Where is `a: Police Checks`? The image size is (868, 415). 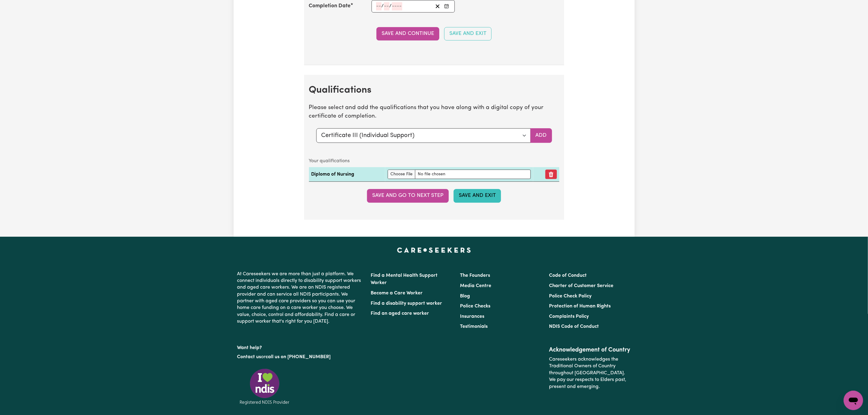 a: Police Checks is located at coordinates (475, 307).